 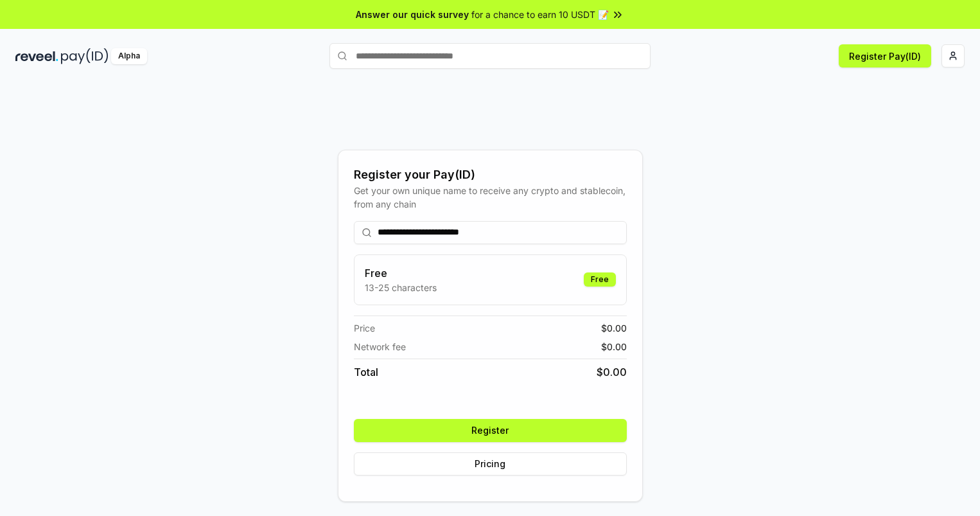 What do you see at coordinates (401, 273) in the screenshot?
I see `h3: Free` at bounding box center [401, 273].